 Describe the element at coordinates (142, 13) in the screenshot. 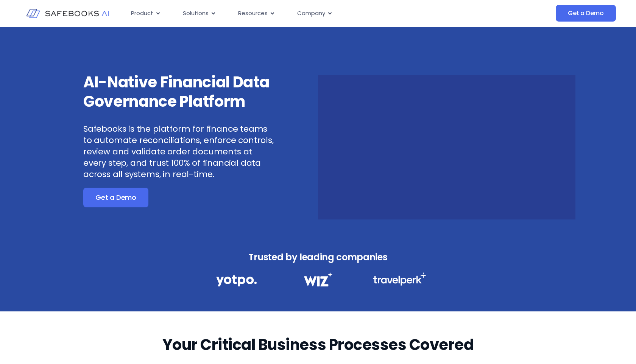

I see `span: Product` at that location.